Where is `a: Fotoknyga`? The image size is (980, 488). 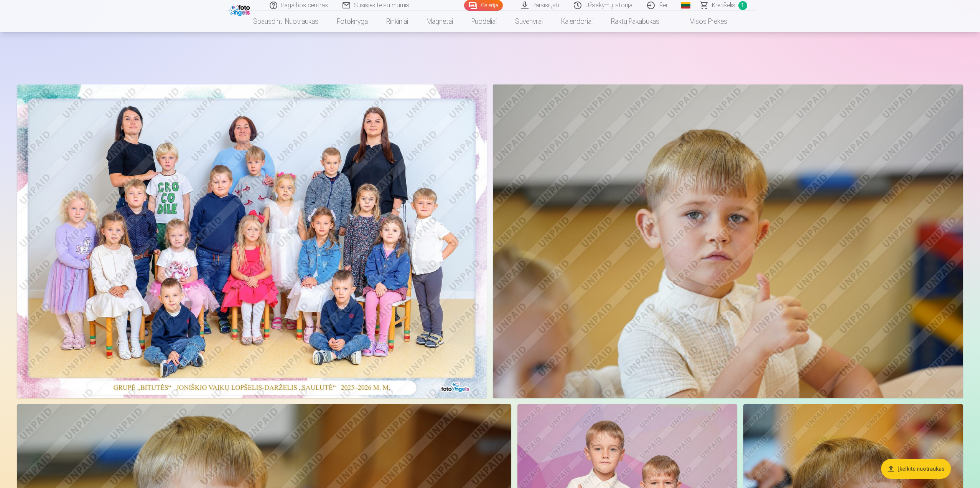
a: Fotoknyga is located at coordinates (352, 21).